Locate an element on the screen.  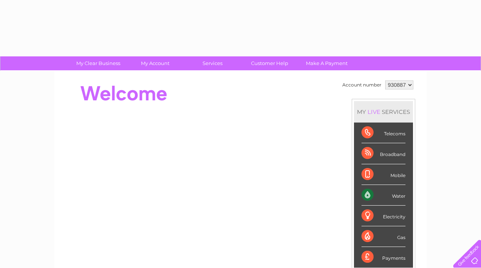
div: Mobile is located at coordinates (384, 174).